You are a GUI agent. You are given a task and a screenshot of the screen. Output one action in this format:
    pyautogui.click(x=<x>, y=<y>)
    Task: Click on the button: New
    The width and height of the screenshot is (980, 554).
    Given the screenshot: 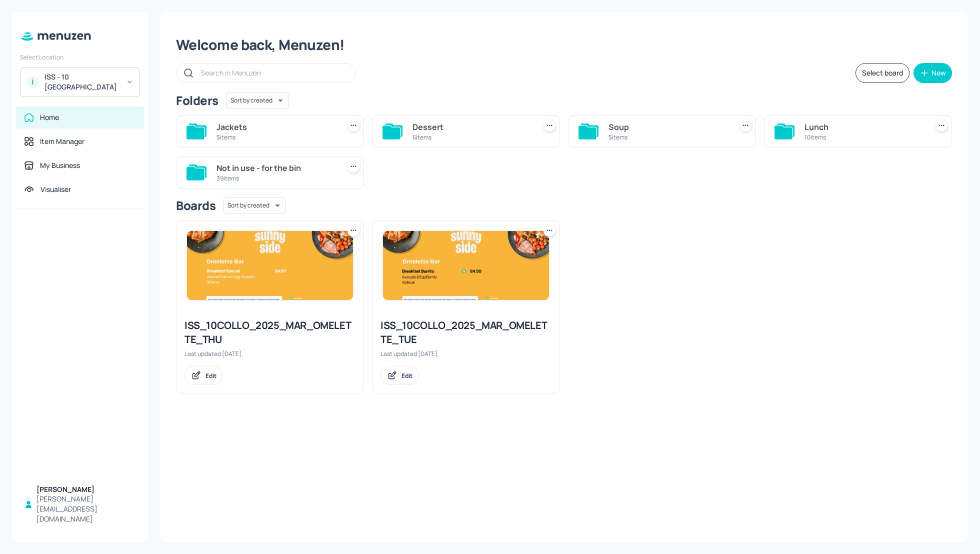 What is the action you would take?
    pyautogui.click(x=932, y=73)
    